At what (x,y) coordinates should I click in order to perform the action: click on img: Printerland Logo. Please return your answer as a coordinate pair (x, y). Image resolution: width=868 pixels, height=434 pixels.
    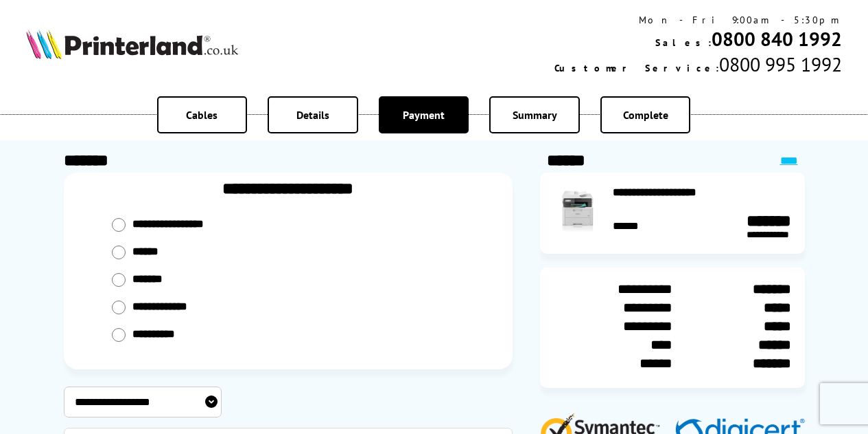
    Looking at the image, I should click on (132, 44).